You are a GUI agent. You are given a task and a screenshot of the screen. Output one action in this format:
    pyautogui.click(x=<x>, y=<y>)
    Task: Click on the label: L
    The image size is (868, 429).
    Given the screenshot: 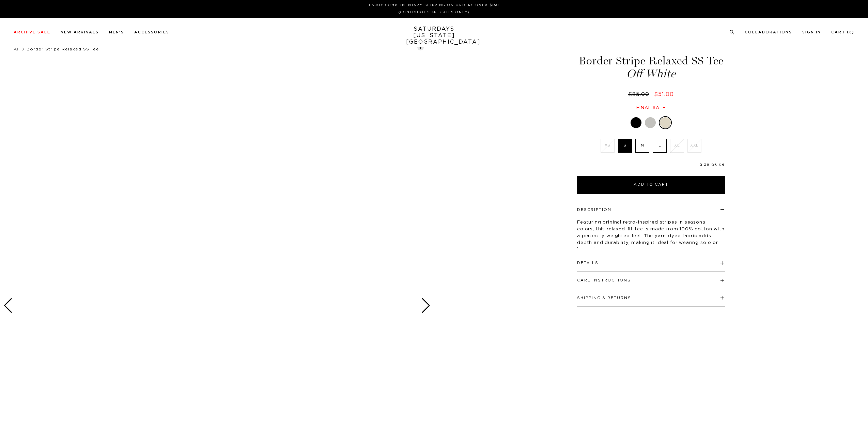 What is the action you would take?
    pyautogui.click(x=660, y=146)
    